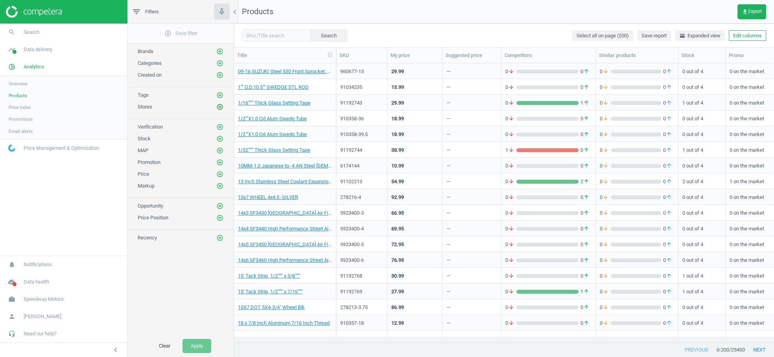 The image size is (774, 357). What do you see at coordinates (18, 84) in the screenshot?
I see `span: Overview` at bounding box center [18, 84].